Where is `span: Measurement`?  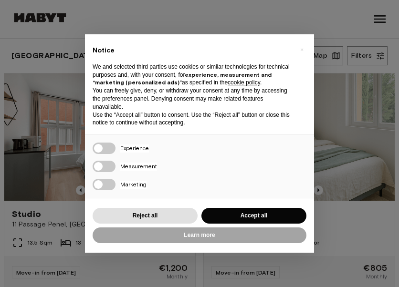 span: Measurement is located at coordinates (138, 166).